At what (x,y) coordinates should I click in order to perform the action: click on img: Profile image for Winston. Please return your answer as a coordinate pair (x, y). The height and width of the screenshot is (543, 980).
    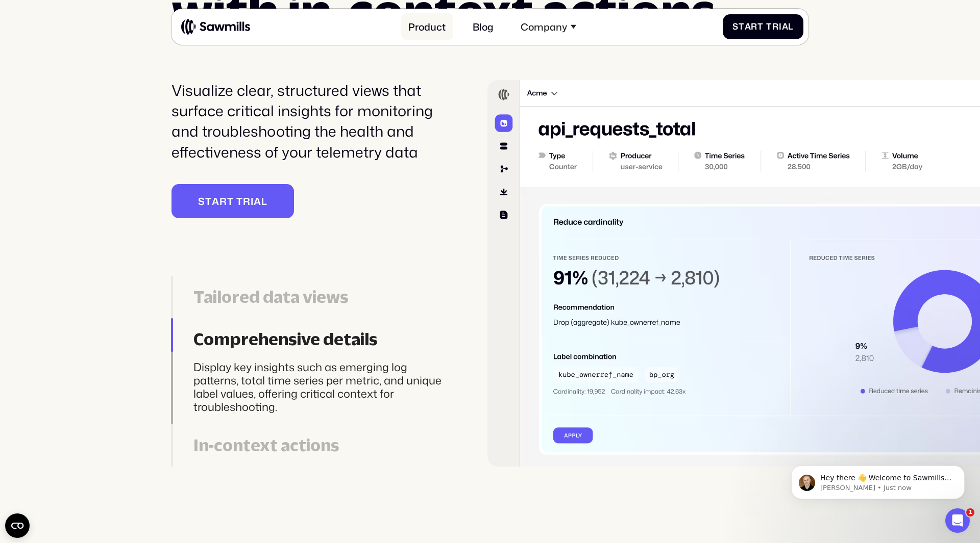
    Looking at the image, I should click on (31, 39).